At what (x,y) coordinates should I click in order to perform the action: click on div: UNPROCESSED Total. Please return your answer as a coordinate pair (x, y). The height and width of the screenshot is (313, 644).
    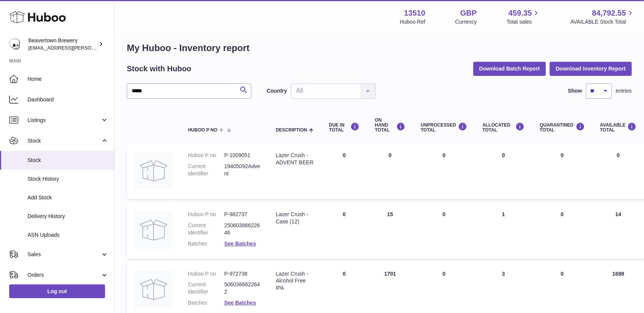
    Looking at the image, I should click on (444, 127).